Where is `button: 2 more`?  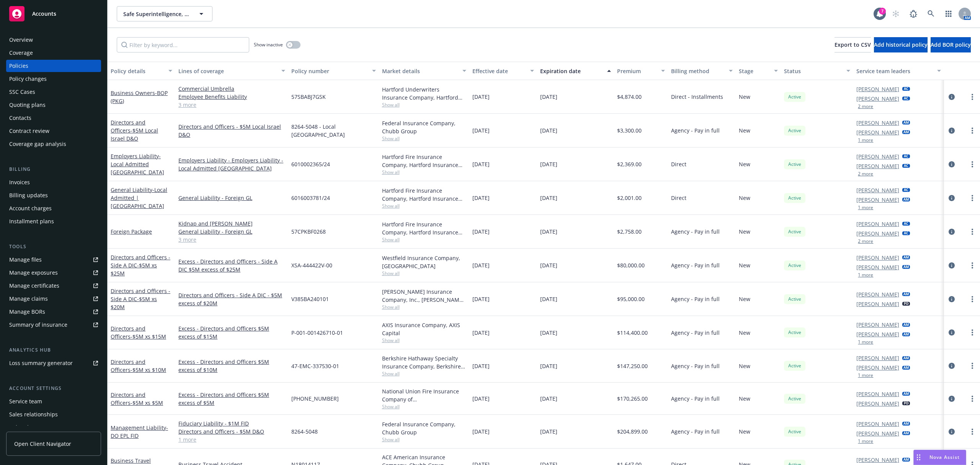
button: 2 more is located at coordinates (866, 241).